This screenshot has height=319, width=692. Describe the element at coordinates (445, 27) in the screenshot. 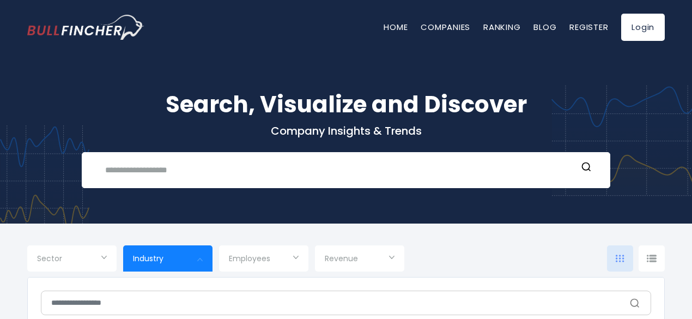

I see `a: Companies` at that location.